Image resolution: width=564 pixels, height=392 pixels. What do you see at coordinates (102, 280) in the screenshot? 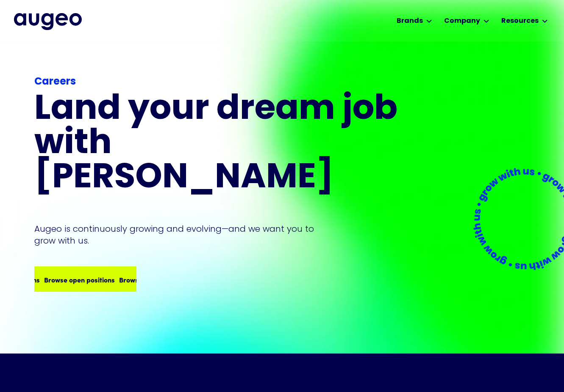
I see `div: Browse open positions` at bounding box center [102, 280].